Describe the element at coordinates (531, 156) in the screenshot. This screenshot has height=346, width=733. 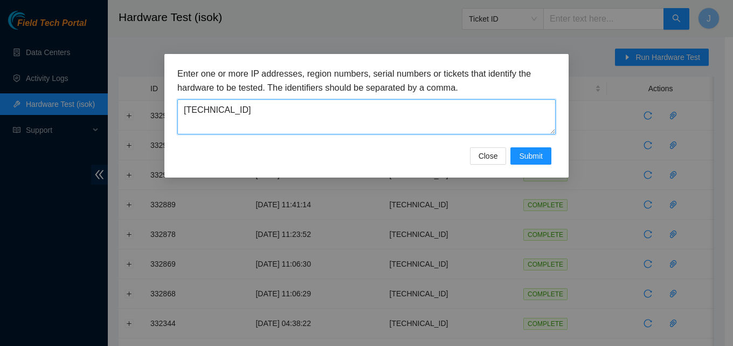
I see `span: Submit` at that location.